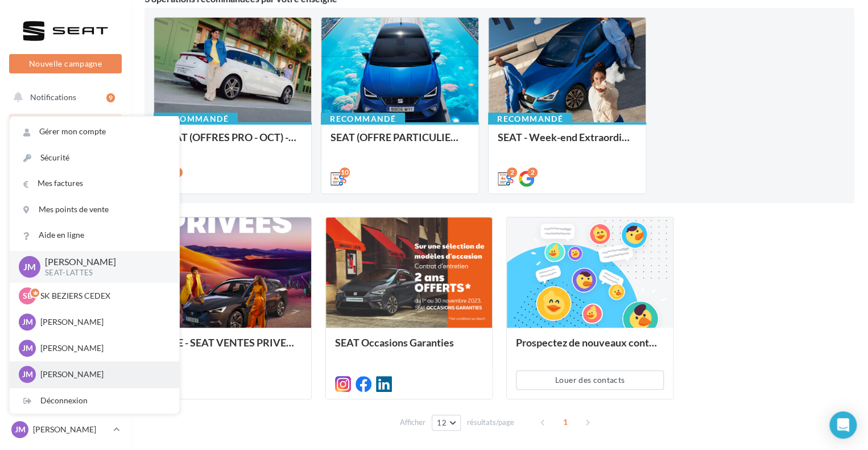 The height and width of the screenshot is (450, 868). Describe the element at coordinates (345, 172) in the screenshot. I see `div: 10` at that location.